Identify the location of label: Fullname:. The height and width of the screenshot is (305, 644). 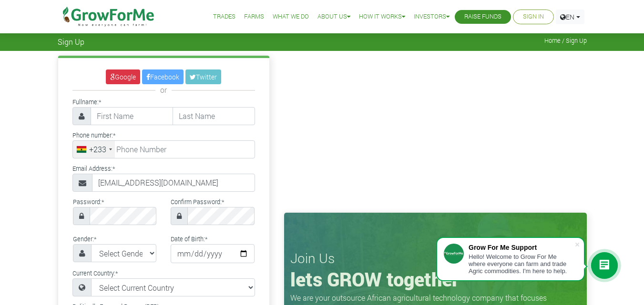
(87, 102).